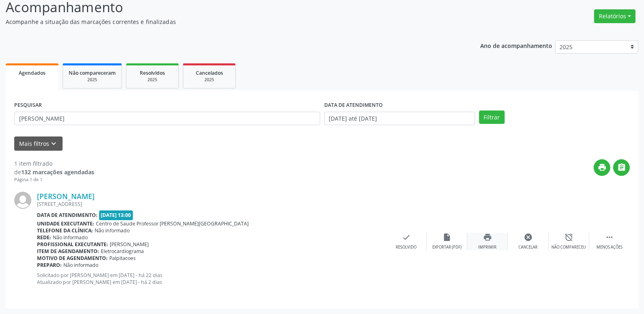 The image size is (644, 314). Describe the element at coordinates (516, 45) in the screenshot. I see `p: Ano de acompanhamento` at that location.